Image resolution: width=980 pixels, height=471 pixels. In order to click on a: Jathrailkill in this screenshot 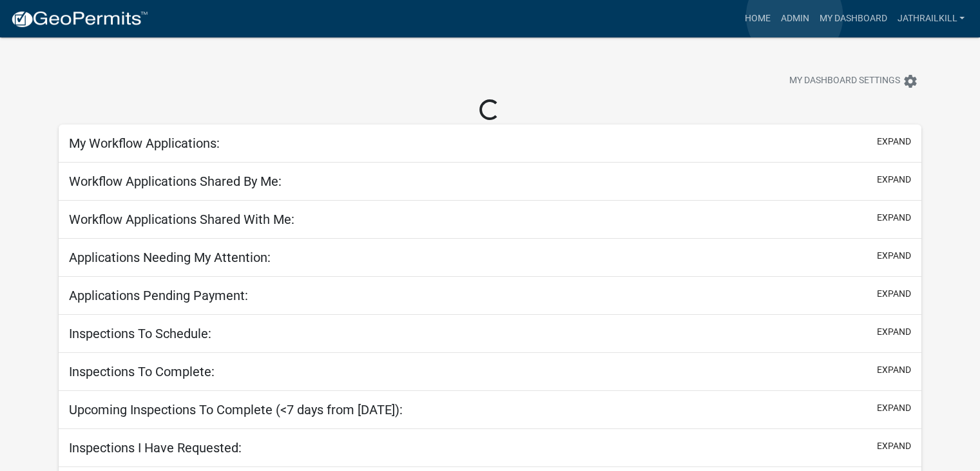, I will do `click(931, 19)`.